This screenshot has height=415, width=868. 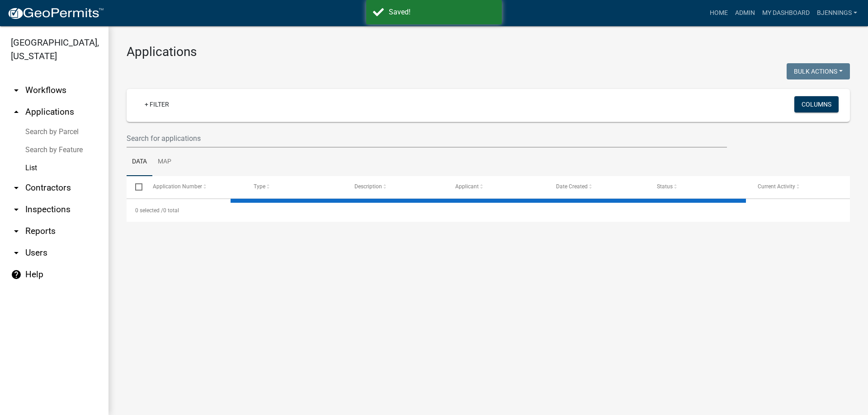 What do you see at coordinates (368, 187) in the screenshot?
I see `span: Description` at bounding box center [368, 187].